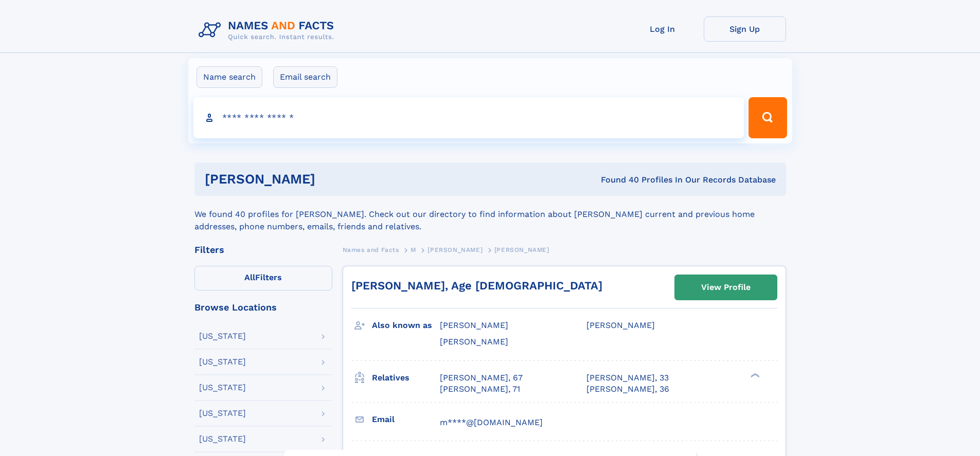 The width and height of the screenshot is (980, 456). I want to click on a: M, so click(413, 249).